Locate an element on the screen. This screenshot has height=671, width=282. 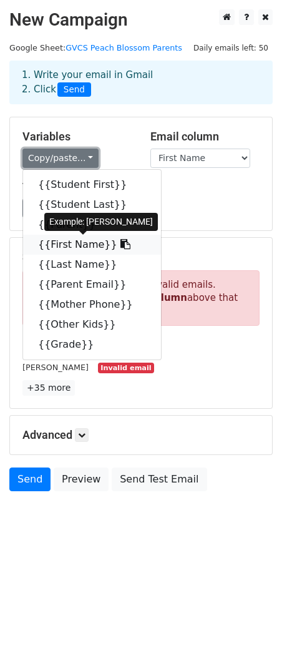
h5: Variables is located at coordinates (77, 137).